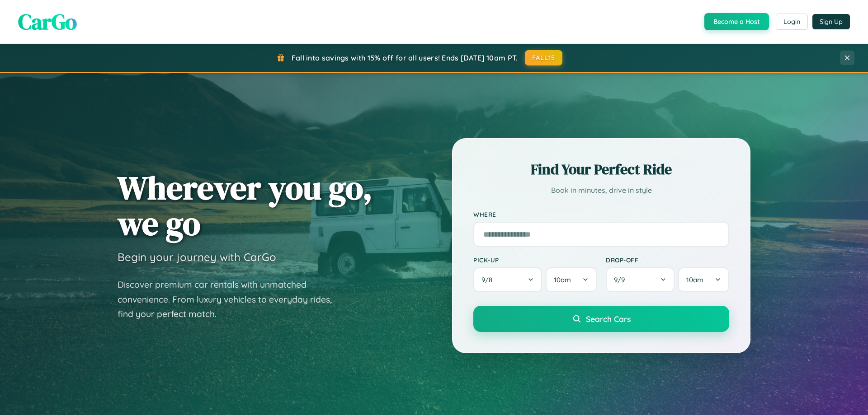 The image size is (868, 415). I want to click on p: Discover premium car rentals with unmatched convenience. From luxury vehicles to everyday rides, ..., so click(231, 299).